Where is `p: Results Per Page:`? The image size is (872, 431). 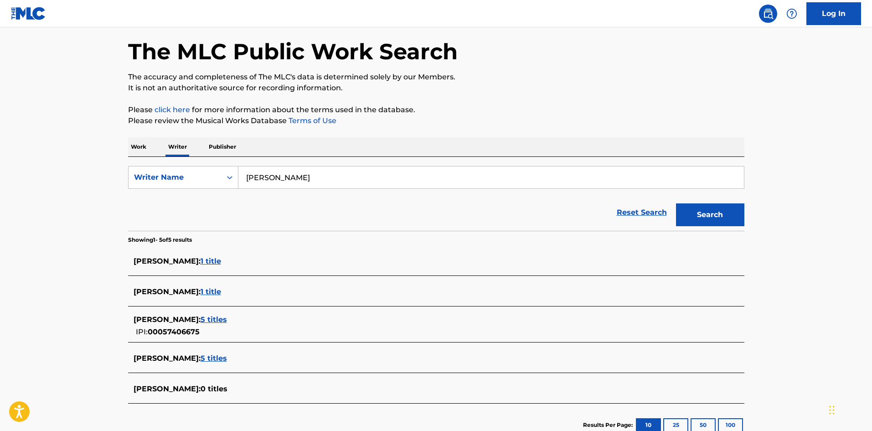 p: Results Per Page: is located at coordinates (609, 425).